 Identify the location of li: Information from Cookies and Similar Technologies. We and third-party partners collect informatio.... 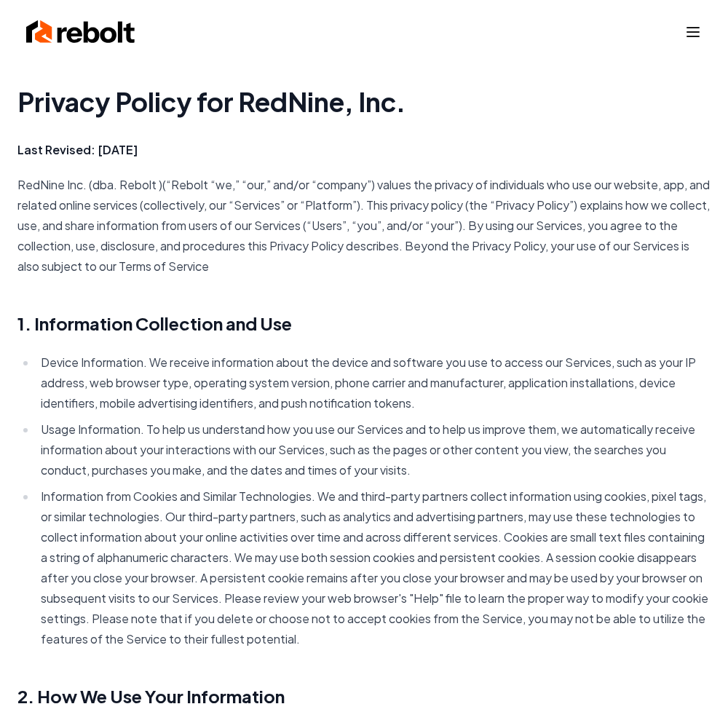
(374, 568).